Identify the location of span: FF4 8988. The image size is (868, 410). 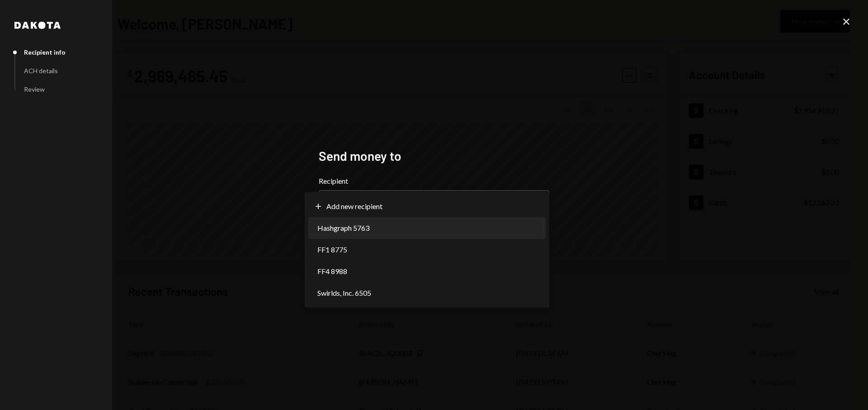
(332, 272).